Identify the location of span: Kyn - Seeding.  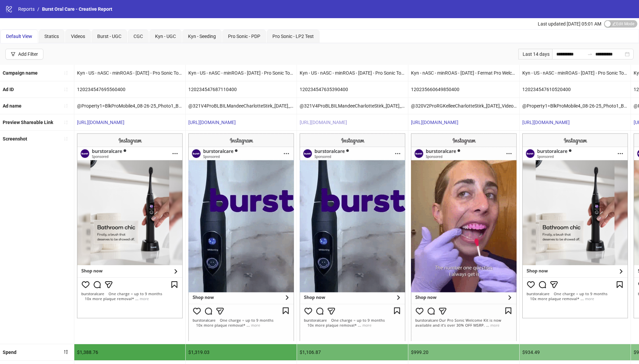
(202, 37).